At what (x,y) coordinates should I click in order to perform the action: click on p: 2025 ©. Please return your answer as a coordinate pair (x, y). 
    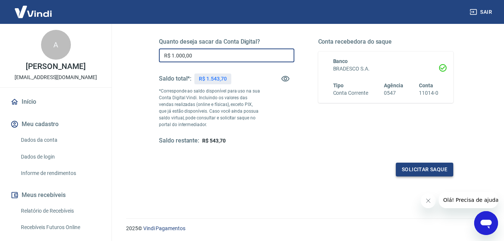
    Looking at the image, I should click on (306, 228).